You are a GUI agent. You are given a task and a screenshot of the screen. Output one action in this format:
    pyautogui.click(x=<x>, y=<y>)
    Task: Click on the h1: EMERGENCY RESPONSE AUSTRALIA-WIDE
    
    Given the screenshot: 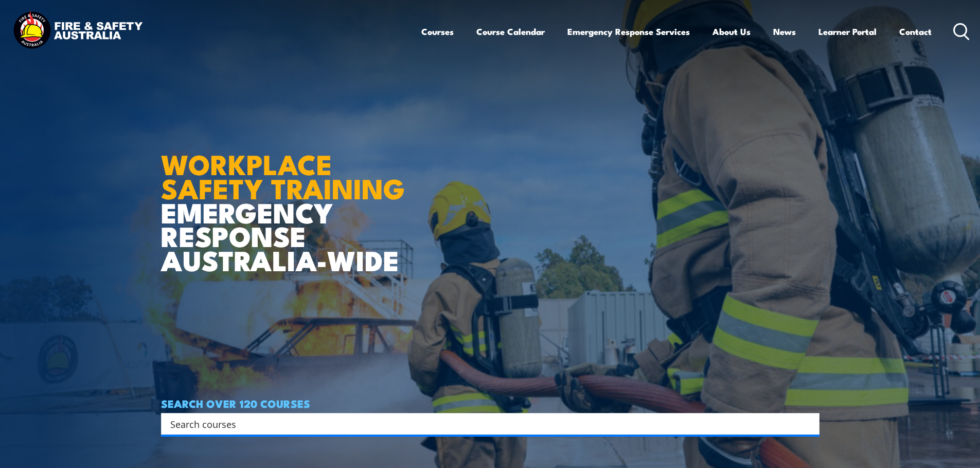 What is the action you would take?
    pyautogui.click(x=286, y=199)
    